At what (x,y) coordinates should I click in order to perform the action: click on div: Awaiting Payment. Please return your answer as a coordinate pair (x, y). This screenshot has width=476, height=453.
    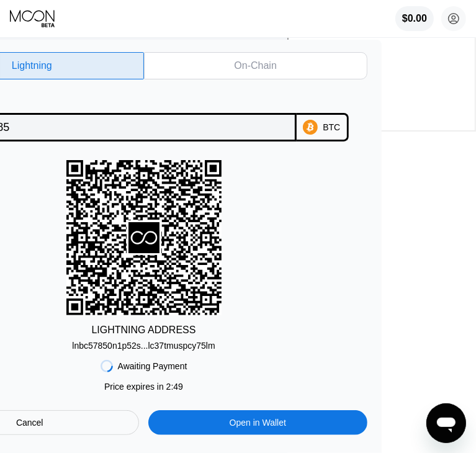
    Looking at the image, I should click on (153, 366).